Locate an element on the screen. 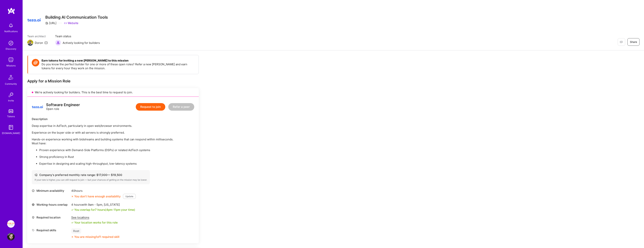 The width and height of the screenshot is (644, 248). i: icon Location is located at coordinates (33, 218).